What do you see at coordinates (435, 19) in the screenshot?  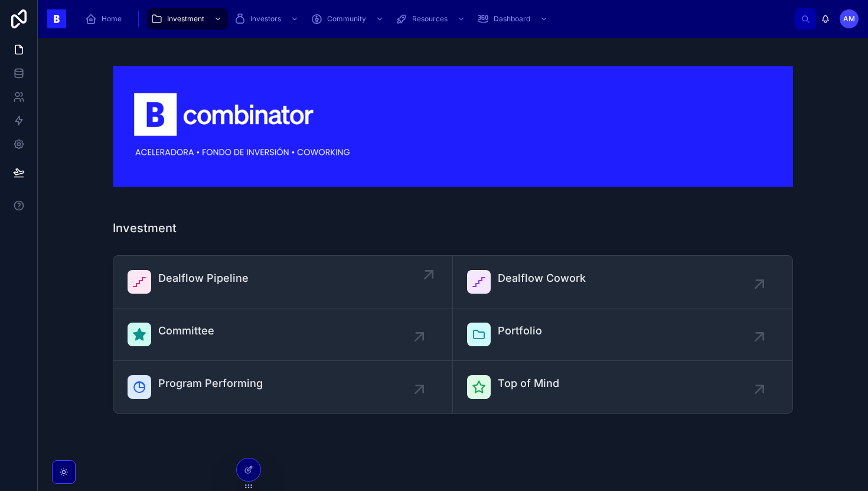 I see `div: scrollable content` at bounding box center [435, 19].